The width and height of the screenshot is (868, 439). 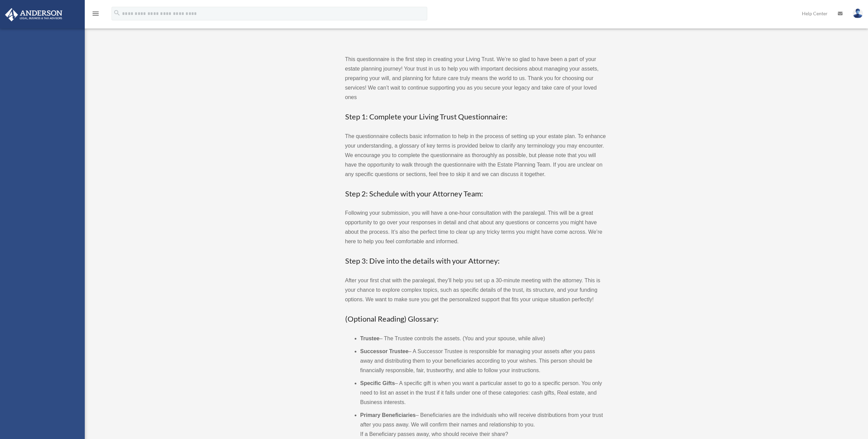 What do you see at coordinates (95, 15) in the screenshot?
I see `a: menu` at bounding box center [95, 15].